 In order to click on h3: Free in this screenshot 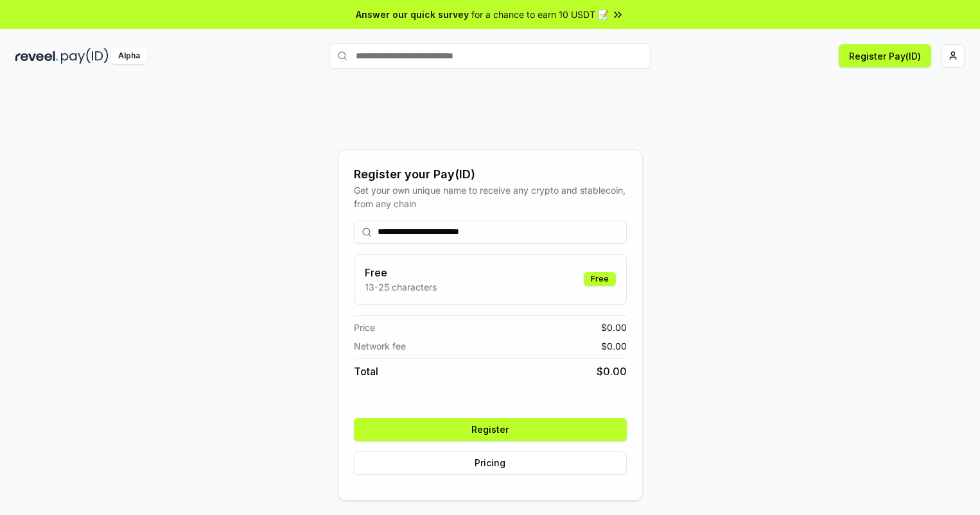, I will do `click(401, 272)`.